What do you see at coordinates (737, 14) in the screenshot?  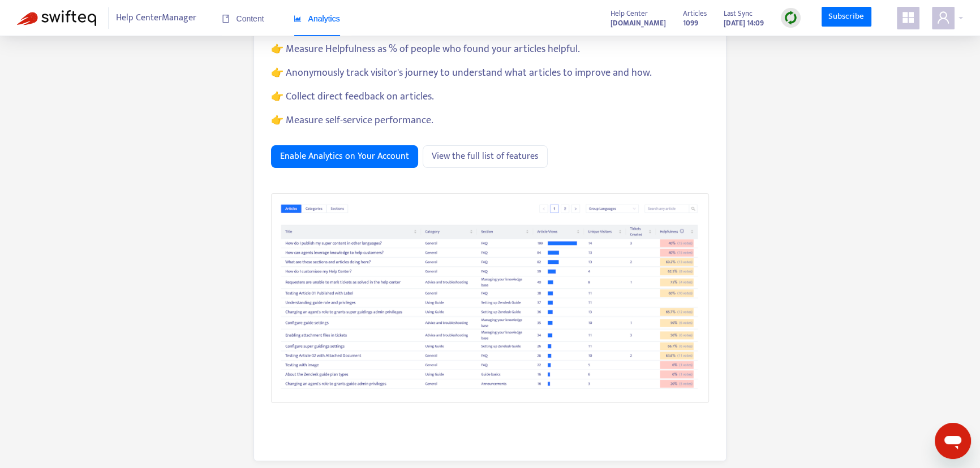 I see `span: Last Sync` at bounding box center [737, 14].